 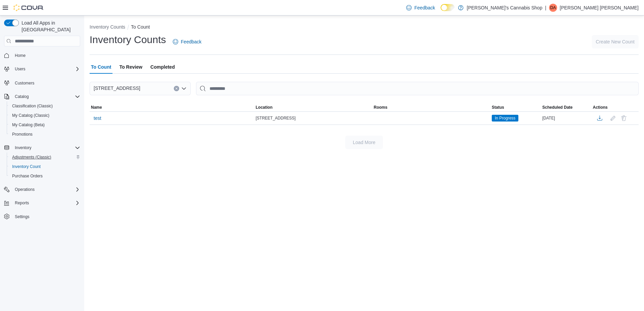 I want to click on a: Classification (Classic), so click(x=32, y=106).